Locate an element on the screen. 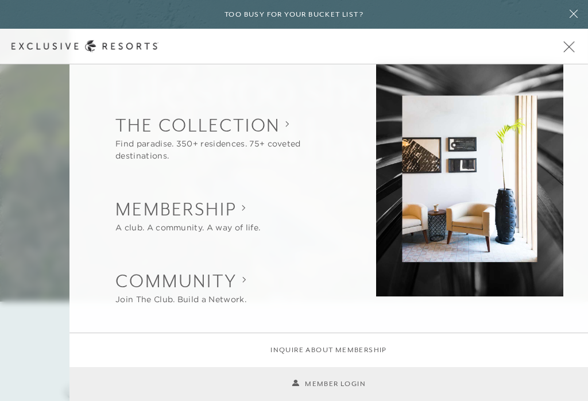 This screenshot has height=401, width=588. div: Join The Club. Build a Network. is located at coordinates (181, 299).